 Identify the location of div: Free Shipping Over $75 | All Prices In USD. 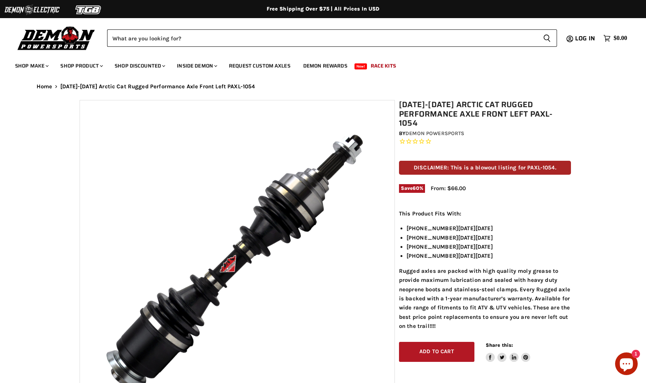
(323, 9).